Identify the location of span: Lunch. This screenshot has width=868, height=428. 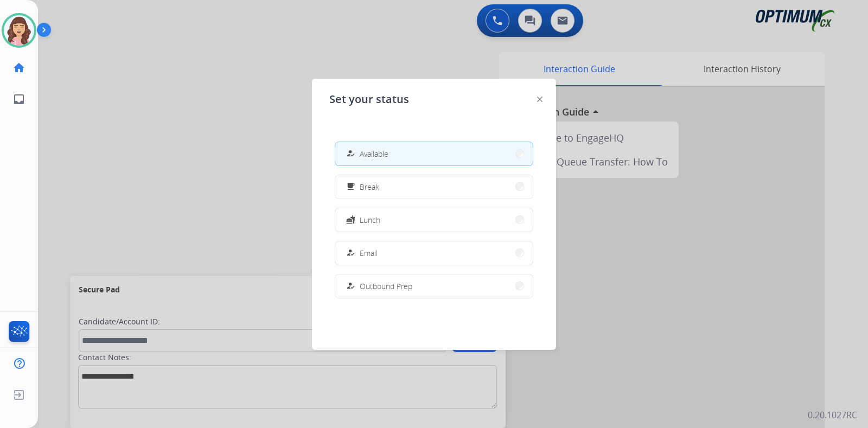
(371, 220).